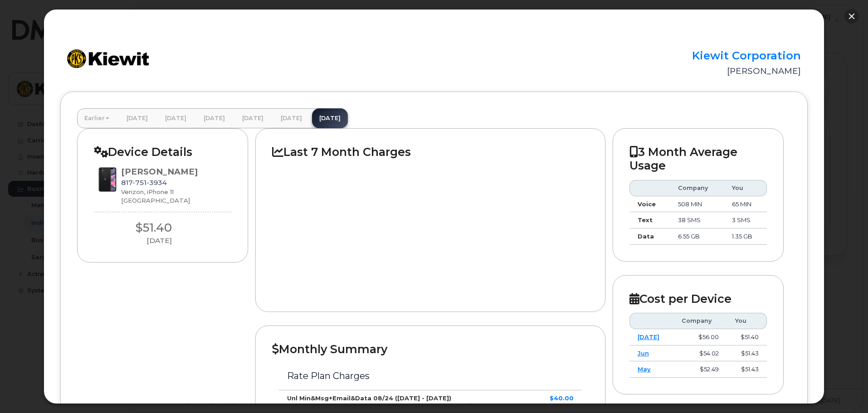 The height and width of the screenshot is (413, 868). What do you see at coordinates (646, 236) in the screenshot?
I see `strong: Data` at bounding box center [646, 236].